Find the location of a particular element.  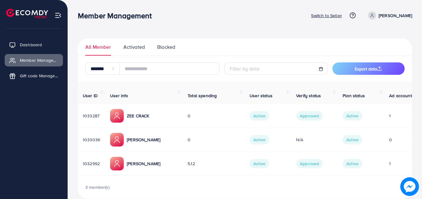

span: Activated is located at coordinates (134, 47).